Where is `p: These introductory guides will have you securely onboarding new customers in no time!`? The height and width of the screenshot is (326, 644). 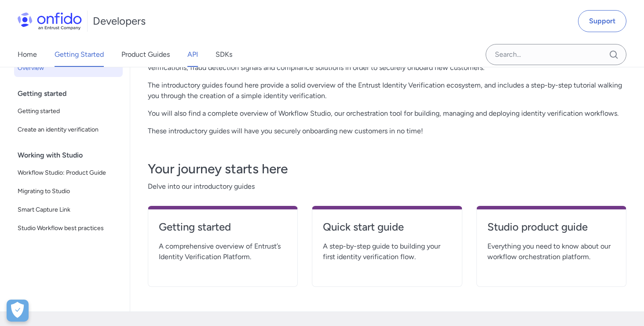 p: These introductory guides will have you securely onboarding new customers in no time! is located at coordinates (387, 131).